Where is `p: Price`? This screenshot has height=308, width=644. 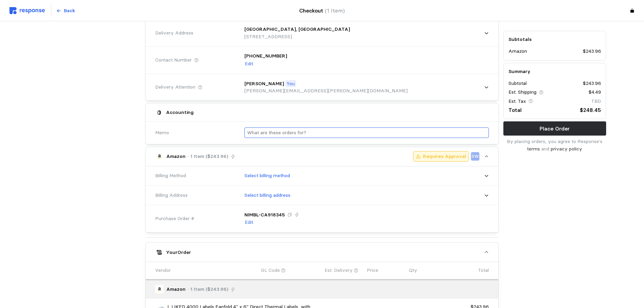 p: Price is located at coordinates (373, 271).